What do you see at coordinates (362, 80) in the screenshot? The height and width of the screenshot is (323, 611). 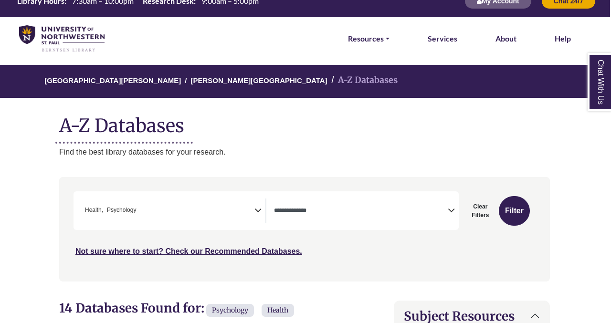 I see `li: A-Z Databases` at bounding box center [362, 80].